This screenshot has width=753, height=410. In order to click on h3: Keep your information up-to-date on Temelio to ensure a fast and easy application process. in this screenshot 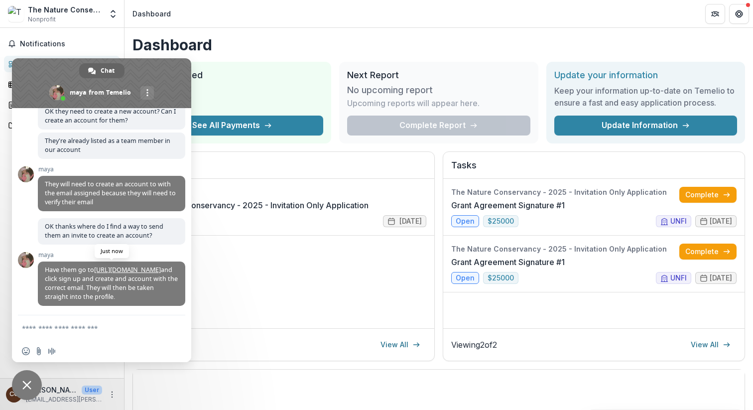, I will do `click(645, 97)`.